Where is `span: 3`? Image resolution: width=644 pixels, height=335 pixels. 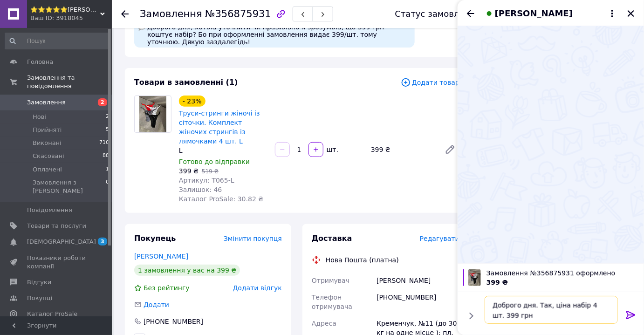 span: 3 is located at coordinates (103, 241).